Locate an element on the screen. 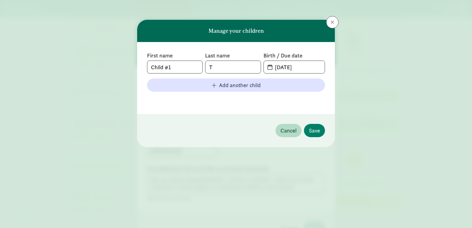 The image size is (472, 228). label: Last name is located at coordinates (233, 56).